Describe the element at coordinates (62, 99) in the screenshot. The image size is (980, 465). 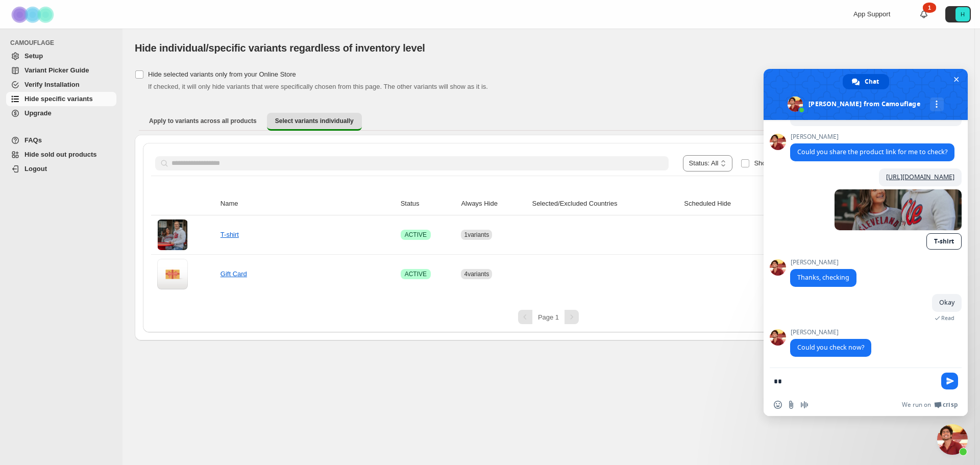
I see `a: Hide specific variants` at that location.